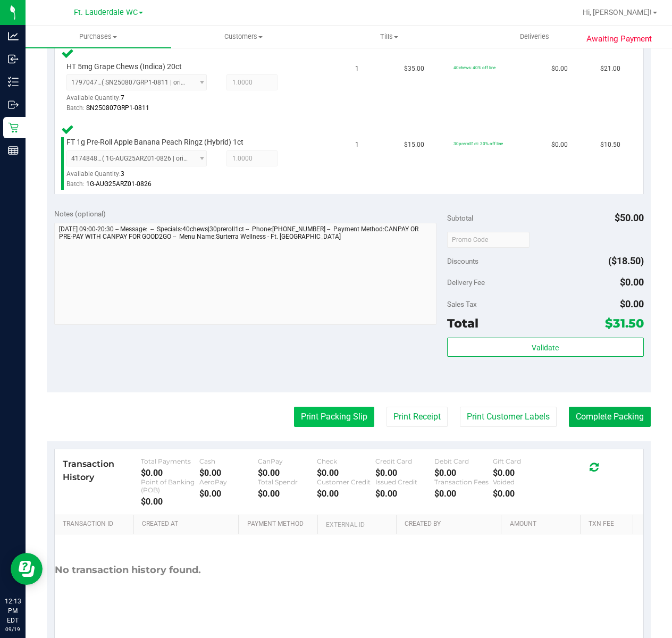 The height and width of the screenshot is (638, 672). What do you see at coordinates (619, 39) in the screenshot?
I see `span: Awaiting Payment` at bounding box center [619, 39].